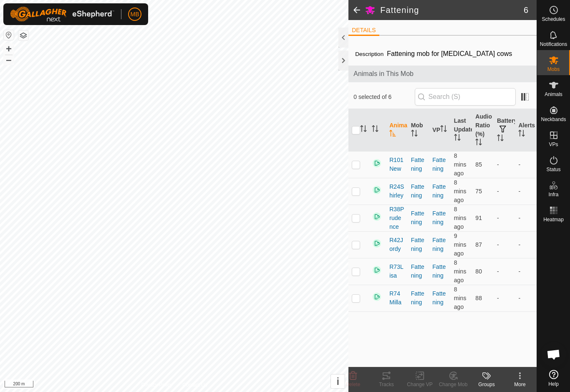 The width and height of the screenshot is (570, 392). Describe the element at coordinates (420, 385) in the screenshot. I see `div: Change VP` at that location.